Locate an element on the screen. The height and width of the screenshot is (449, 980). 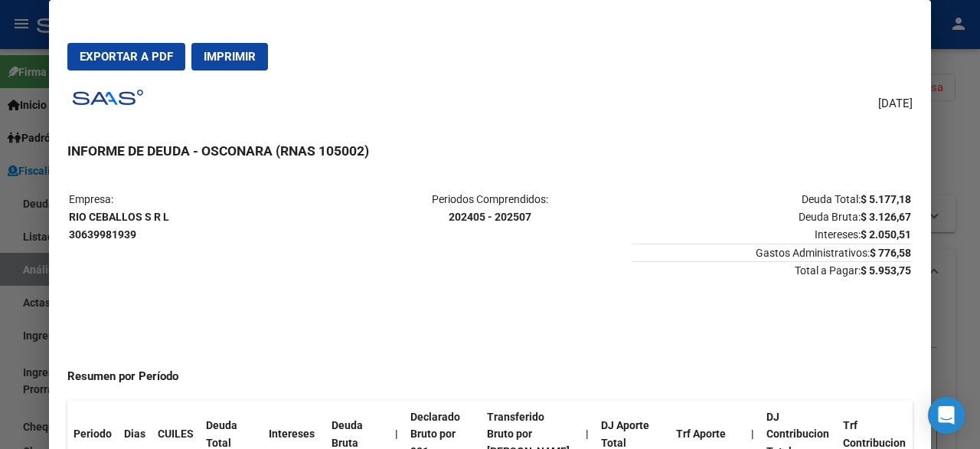
p: Periodos Comprendidos: is located at coordinates (489, 208).